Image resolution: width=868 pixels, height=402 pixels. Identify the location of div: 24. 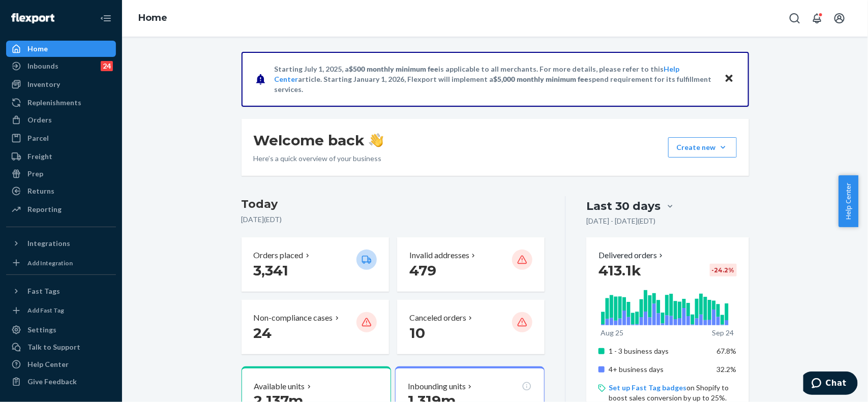
(107, 66).